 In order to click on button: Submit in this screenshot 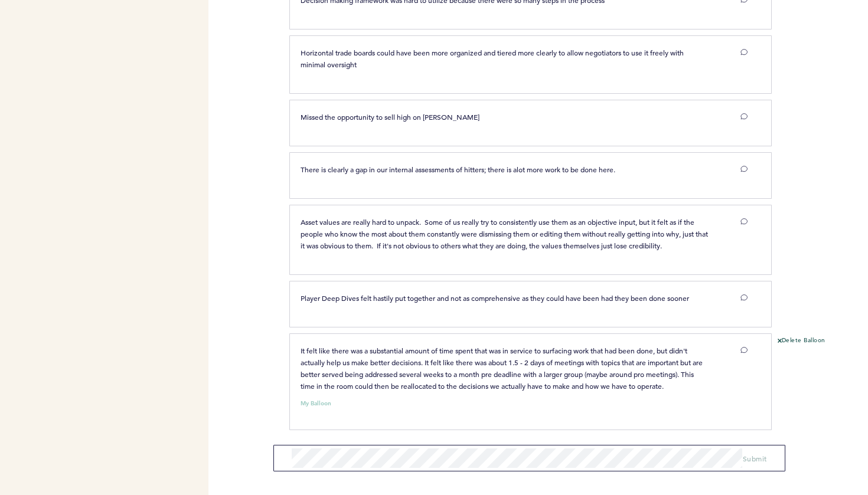, I will do `click(755, 459)`.